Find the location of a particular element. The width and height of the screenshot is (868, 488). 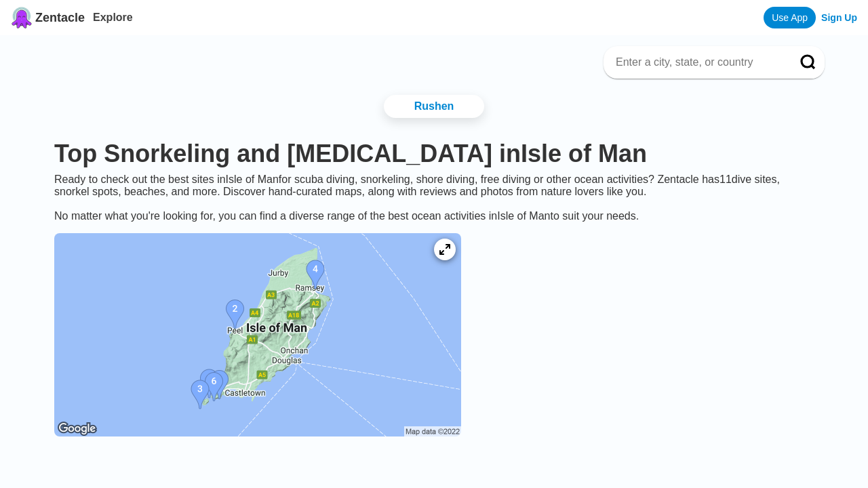

a: Rushen is located at coordinates (434, 106).